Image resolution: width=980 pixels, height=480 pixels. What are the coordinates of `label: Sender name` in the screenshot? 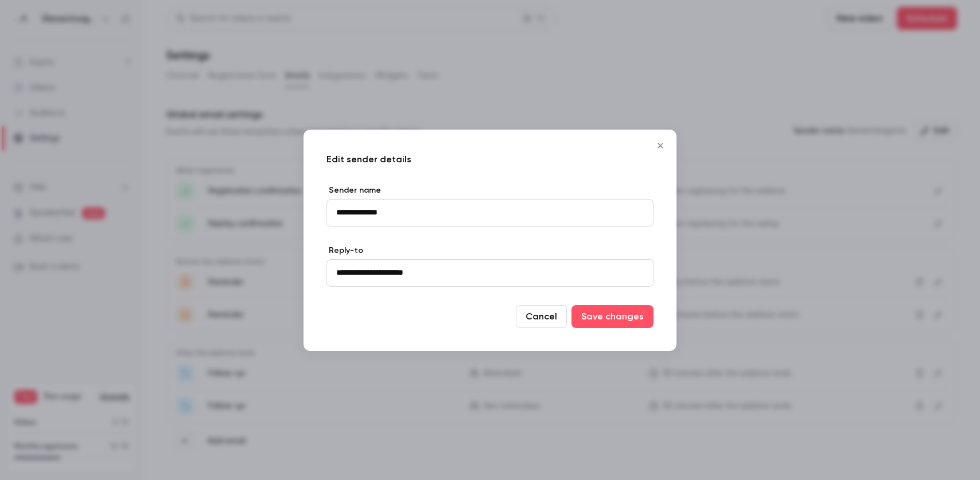 It's located at (490, 190).